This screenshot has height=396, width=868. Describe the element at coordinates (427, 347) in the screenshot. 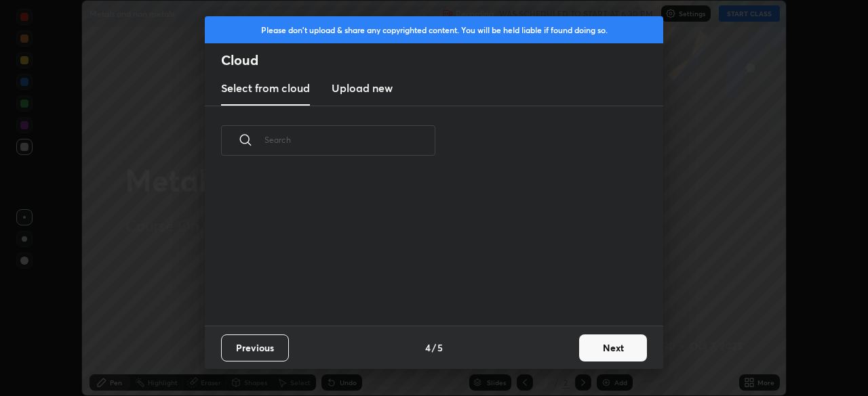

I see `h4: 4` at that location.